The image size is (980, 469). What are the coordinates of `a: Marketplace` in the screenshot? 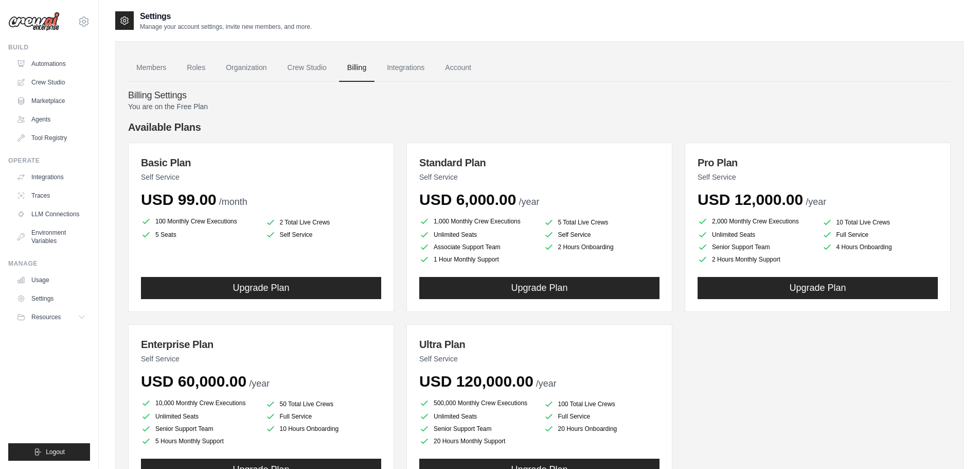 It's located at (50, 101).